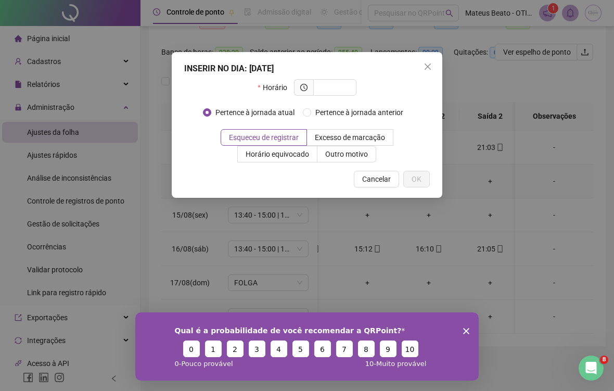 The height and width of the screenshot is (391, 614). What do you see at coordinates (187, 36) in the screenshot?
I see `button: 6` at bounding box center [187, 36].